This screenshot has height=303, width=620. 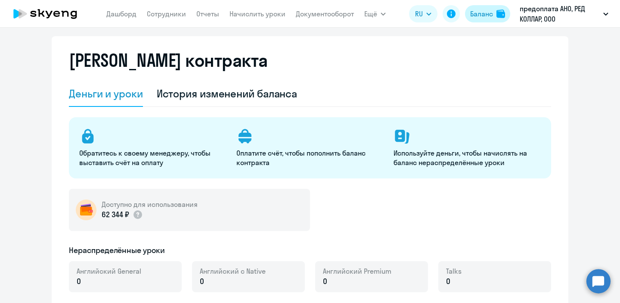 What do you see at coordinates (501, 14) in the screenshot?
I see `img: balance` at bounding box center [501, 14].